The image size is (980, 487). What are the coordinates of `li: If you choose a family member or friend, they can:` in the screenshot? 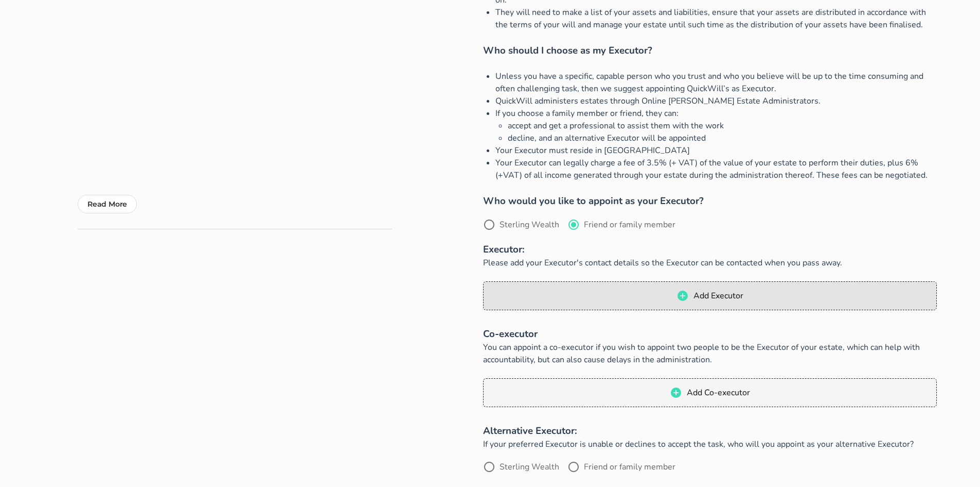 It's located at (716, 125).